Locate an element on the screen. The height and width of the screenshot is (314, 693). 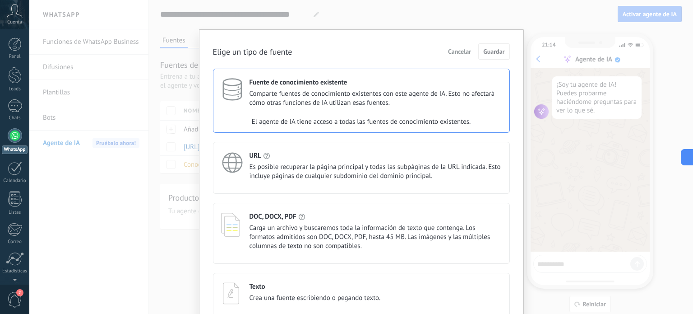
h4: URL is located at coordinates (256, 155).